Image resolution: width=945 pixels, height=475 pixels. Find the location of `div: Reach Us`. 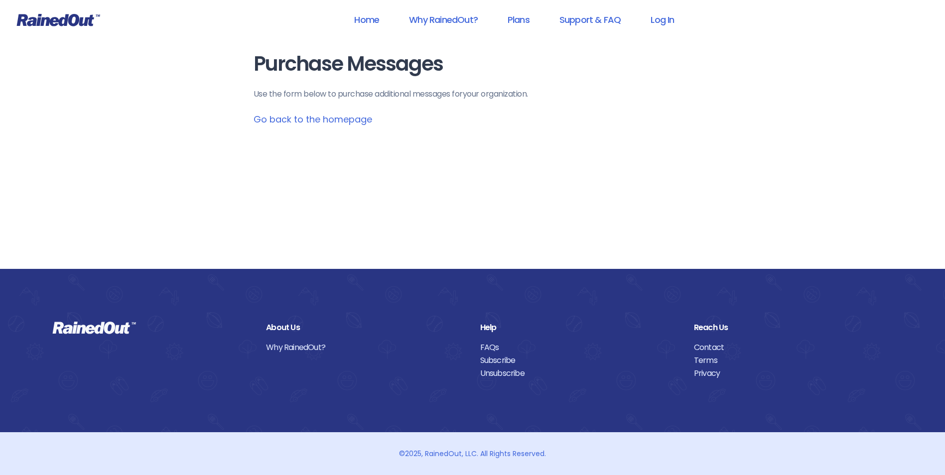

div: Reach Us is located at coordinates (793, 328).